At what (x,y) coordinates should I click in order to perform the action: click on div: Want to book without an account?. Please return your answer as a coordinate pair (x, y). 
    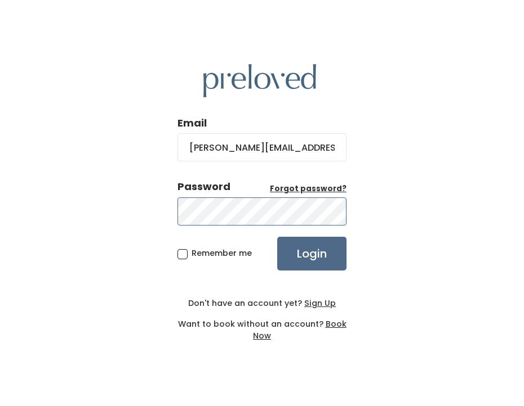
    Looking at the image, I should click on (262, 326).